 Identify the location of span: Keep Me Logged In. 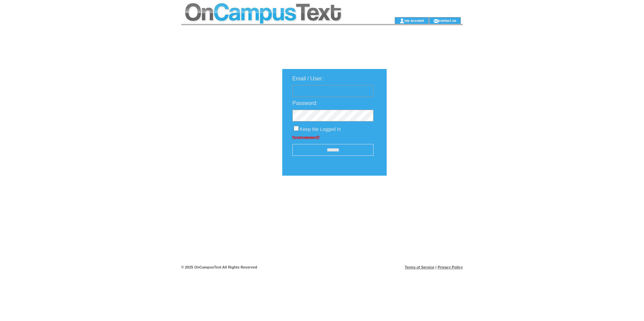
(320, 129).